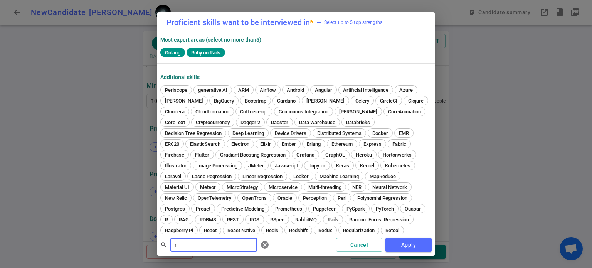  What do you see at coordinates (317, 165) in the screenshot?
I see `span: Jupyter` at bounding box center [317, 165].